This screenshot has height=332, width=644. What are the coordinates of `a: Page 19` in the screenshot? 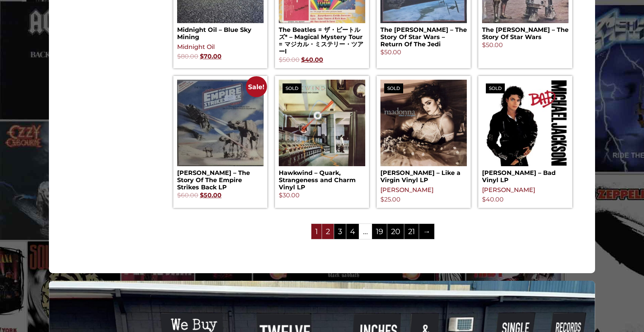 It's located at (379, 232).